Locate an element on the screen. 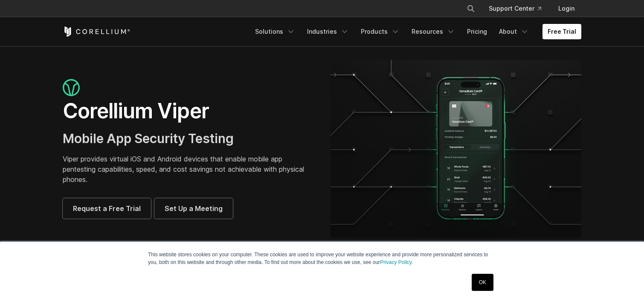  span: Mobile App Security Testing is located at coordinates (148, 138).